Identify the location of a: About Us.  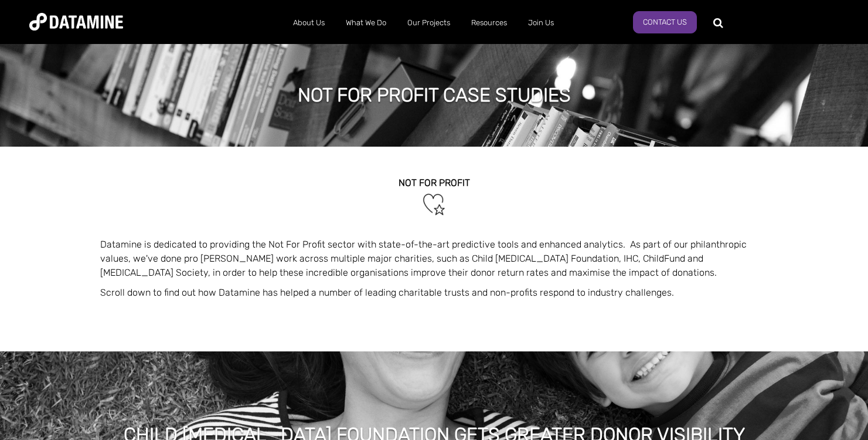
(309, 22).